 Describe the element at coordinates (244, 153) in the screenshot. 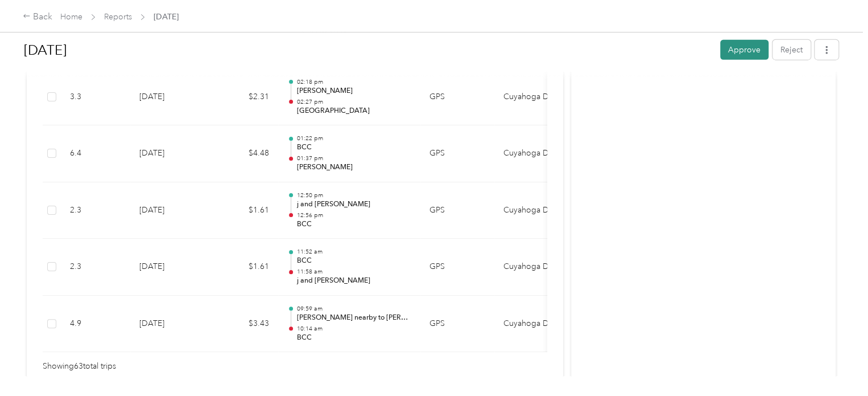

I see `td: $4.48` at that location.